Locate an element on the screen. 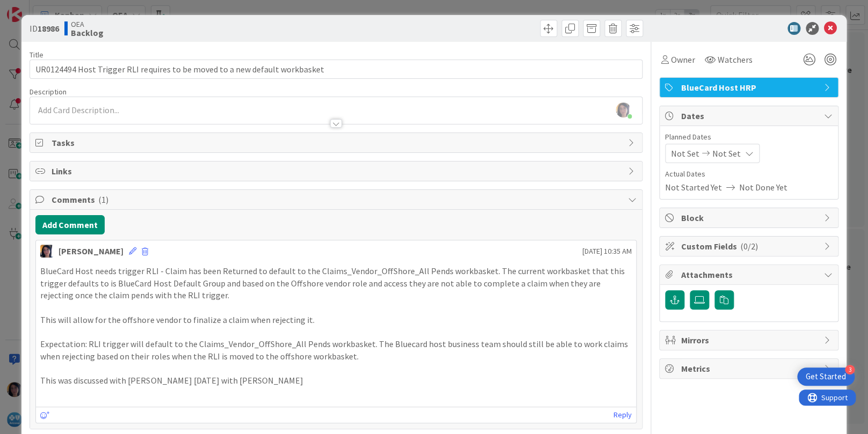 This screenshot has width=868, height=434. img: TC is located at coordinates (47, 251).